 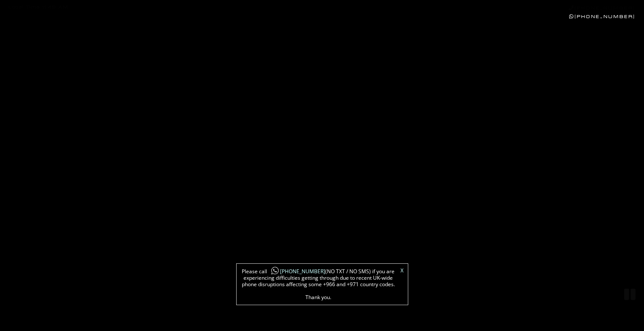 What do you see at coordinates (38, 7) in the screenshot?
I see `div: Local Time 11:49 AM` at bounding box center [38, 7].